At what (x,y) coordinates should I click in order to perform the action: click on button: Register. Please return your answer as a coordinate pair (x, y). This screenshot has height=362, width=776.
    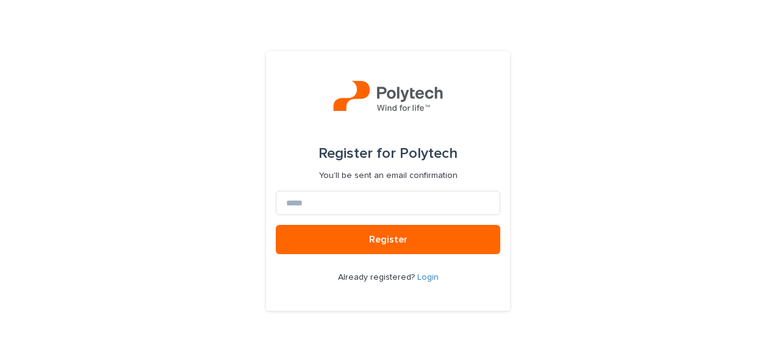
    Looking at the image, I should click on (388, 240).